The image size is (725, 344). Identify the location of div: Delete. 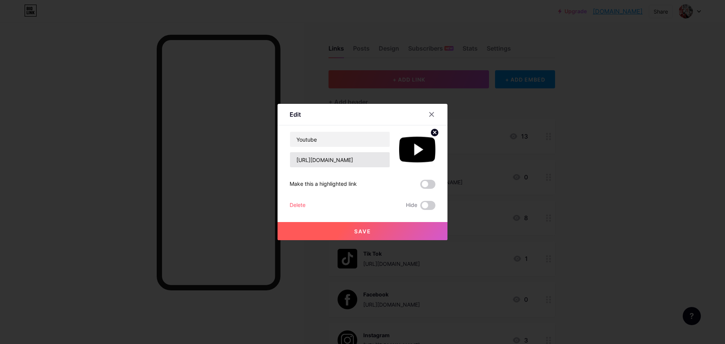
(298, 205).